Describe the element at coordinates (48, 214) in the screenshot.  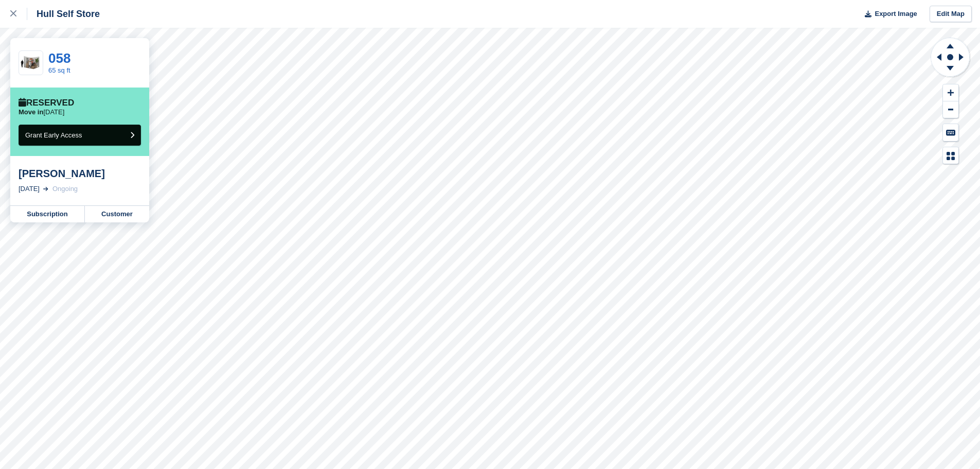
I see `a: Subscription` at that location.